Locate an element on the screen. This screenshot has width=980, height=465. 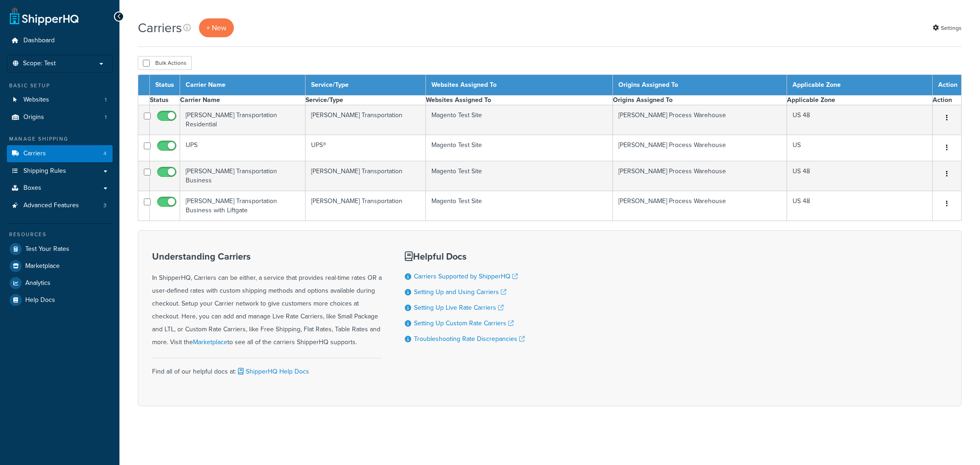
a: Dashboard is located at coordinates (60, 40).